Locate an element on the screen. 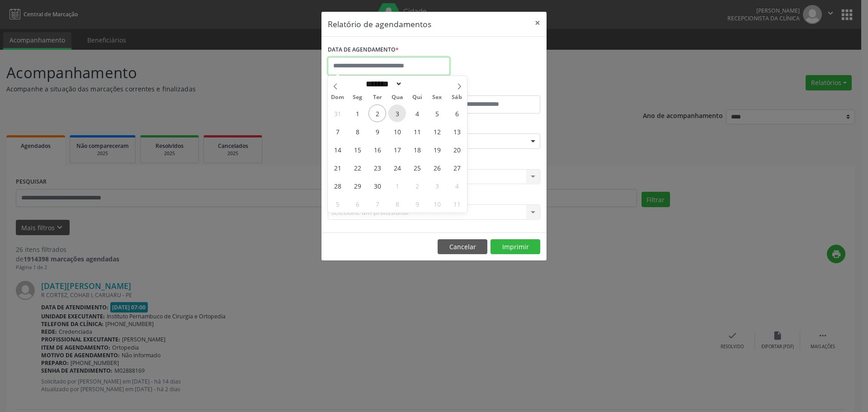 This screenshot has height=412, width=868. span: Setembro 8, 2025 is located at coordinates (357, 131).